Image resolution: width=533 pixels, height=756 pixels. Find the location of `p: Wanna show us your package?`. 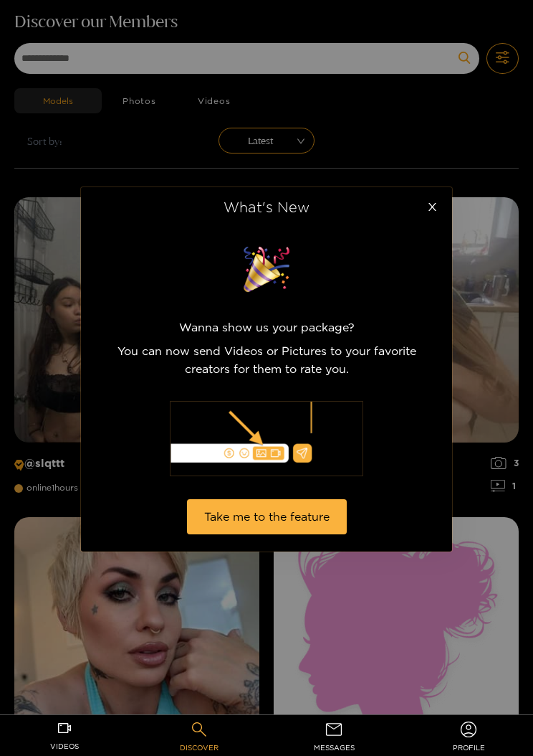

p: Wanna show us your package? is located at coordinates (267, 326).